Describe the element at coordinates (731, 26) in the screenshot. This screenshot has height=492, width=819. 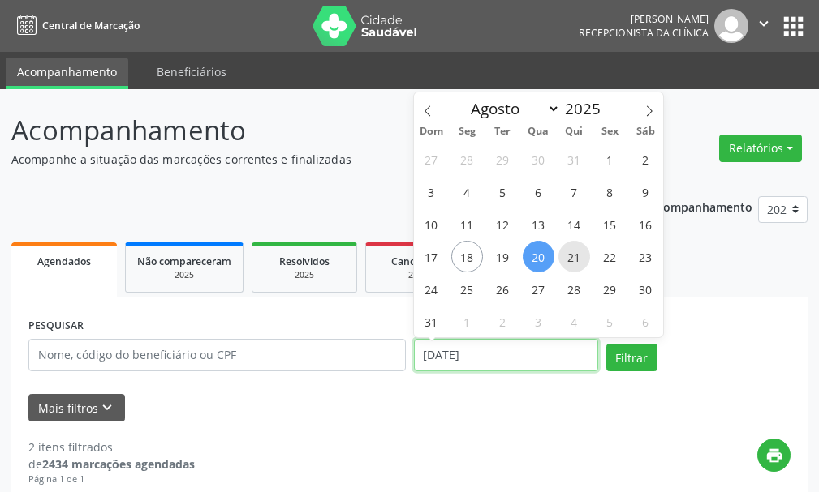
I see `img: img` at that location.